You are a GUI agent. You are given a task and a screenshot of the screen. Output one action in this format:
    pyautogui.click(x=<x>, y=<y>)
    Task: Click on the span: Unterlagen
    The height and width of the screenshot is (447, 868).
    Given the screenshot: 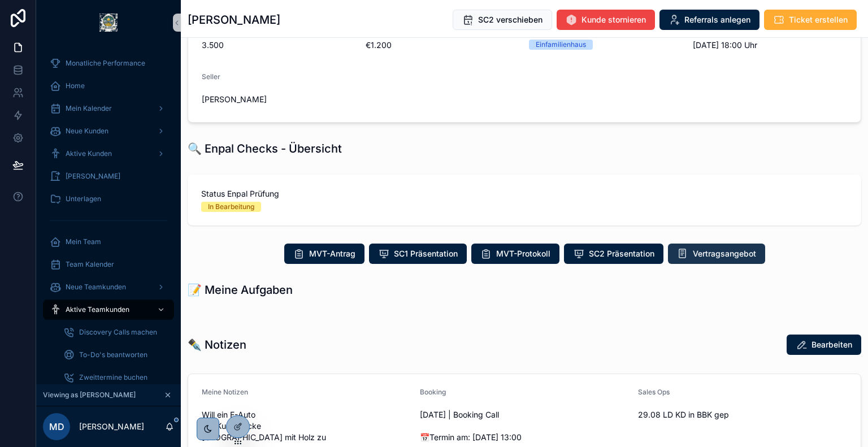 What is the action you would take?
    pyautogui.click(x=83, y=199)
    